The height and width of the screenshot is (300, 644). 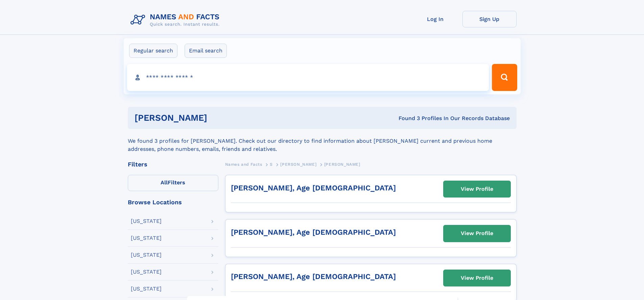 What do you see at coordinates (504, 77) in the screenshot?
I see `button: Search Button` at bounding box center [504, 77].